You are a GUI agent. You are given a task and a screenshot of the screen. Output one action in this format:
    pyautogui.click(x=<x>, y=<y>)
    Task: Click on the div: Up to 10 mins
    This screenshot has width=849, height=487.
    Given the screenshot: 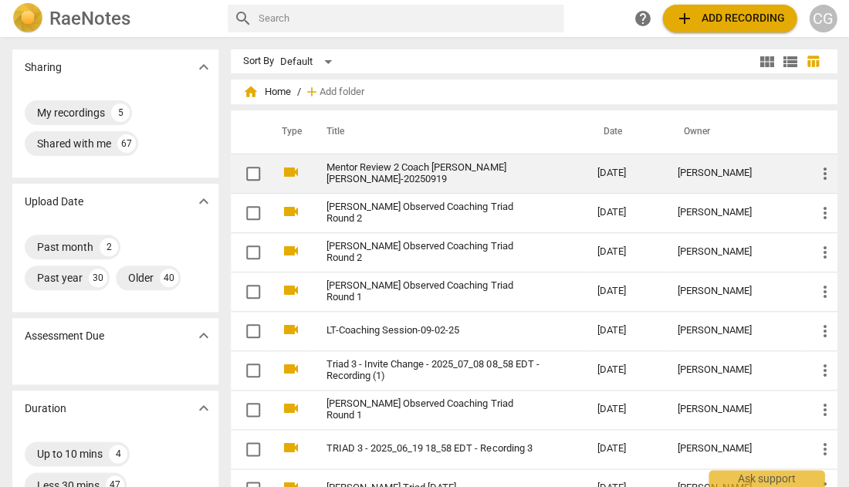 What is the action you would take?
    pyautogui.click(x=69, y=454)
    